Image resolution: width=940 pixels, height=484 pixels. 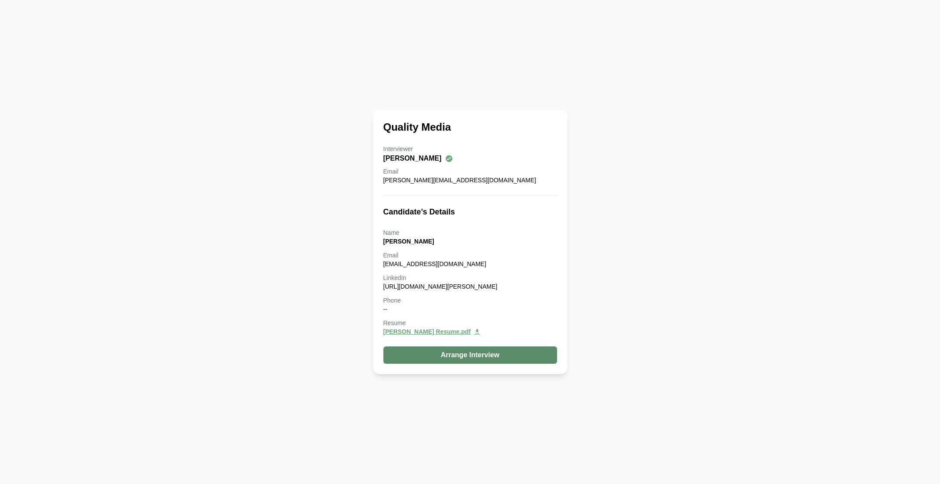 What do you see at coordinates (470, 149) in the screenshot?
I see `div: Interviewer` at bounding box center [470, 149].